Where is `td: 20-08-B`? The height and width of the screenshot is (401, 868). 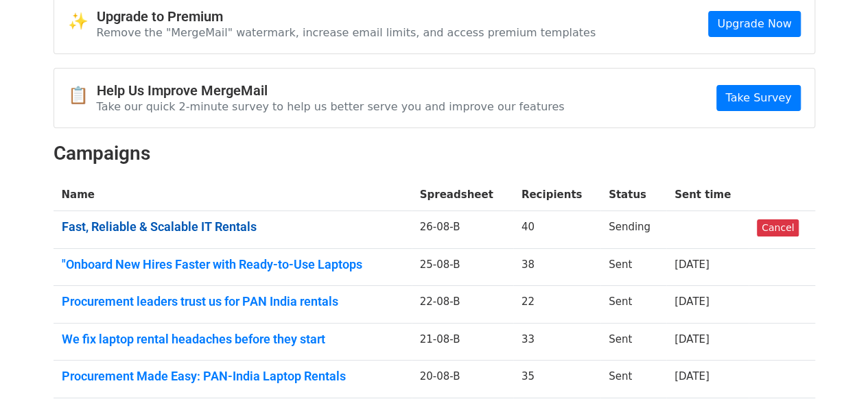
td: 20-08-B is located at coordinates (462, 379).